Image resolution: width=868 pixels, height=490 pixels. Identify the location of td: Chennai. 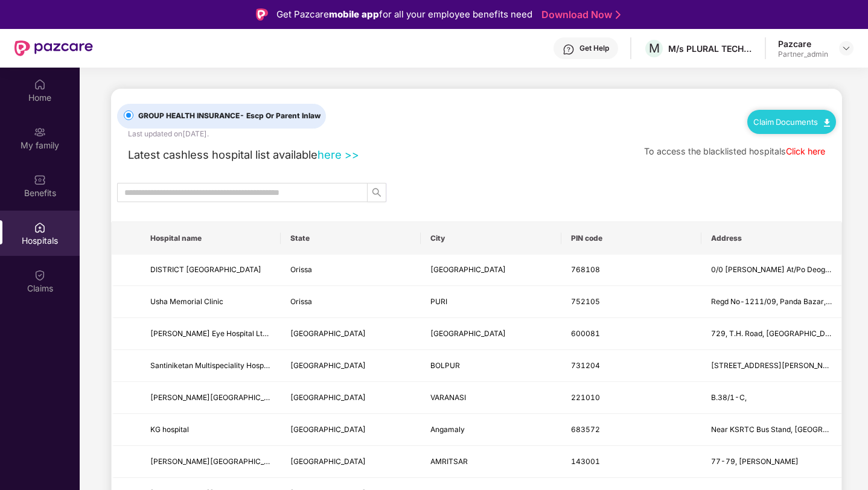
(491, 334).